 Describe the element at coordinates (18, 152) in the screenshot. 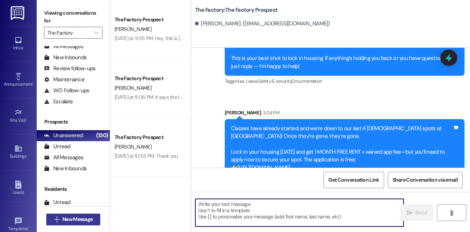

I see `a: Buildings` at that location.